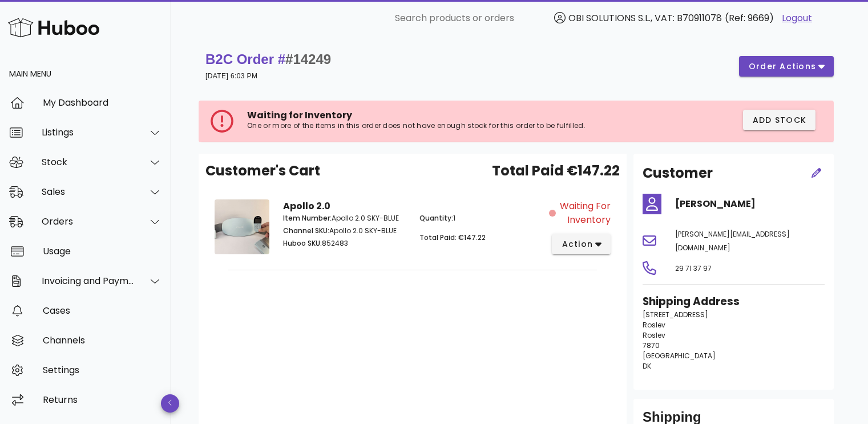  I want to click on span: DK, so click(647, 366).